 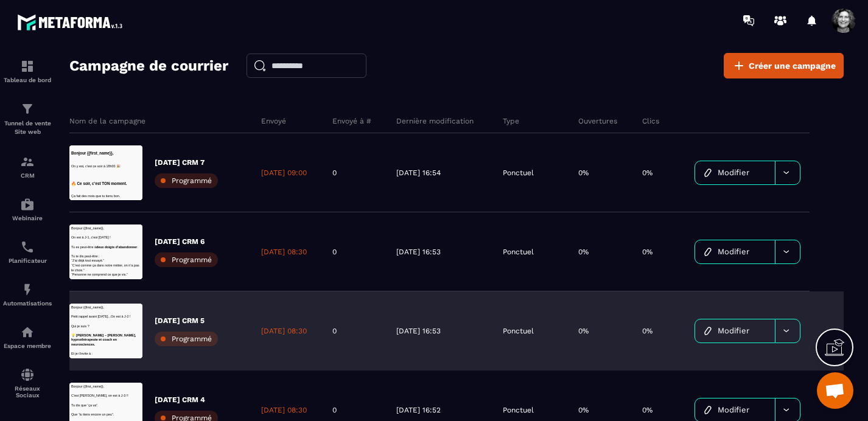 I want to click on strong: 🔥 Ce soir, c’est TON moment., so click(x=99, y=126).